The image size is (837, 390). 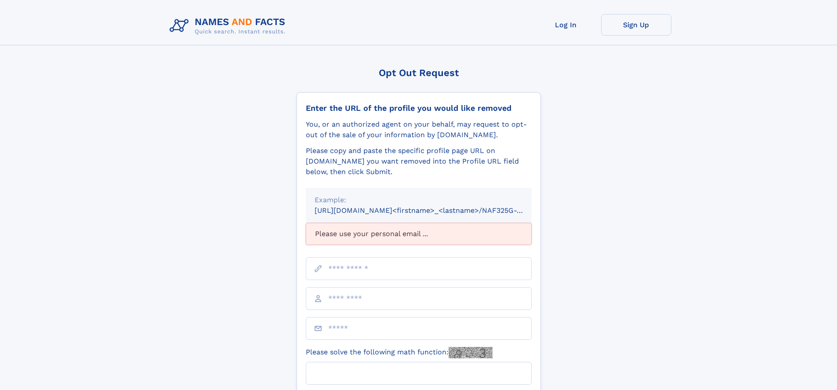 I want to click on a: Sign Up, so click(x=636, y=25).